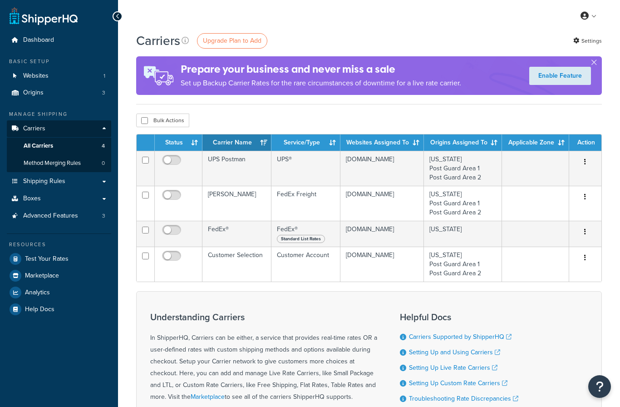 This screenshot has height=407, width=620. Describe the element at coordinates (306, 168) in the screenshot. I see `td: UPS®` at that location.